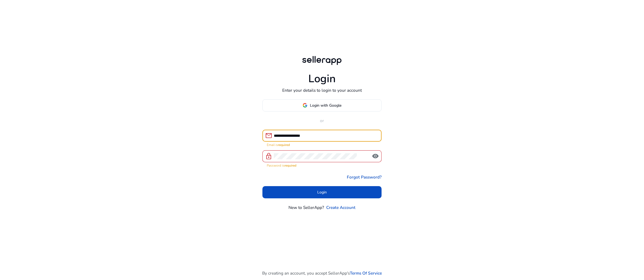 This screenshot has height=280, width=644. I want to click on button: Login, so click(322, 192).